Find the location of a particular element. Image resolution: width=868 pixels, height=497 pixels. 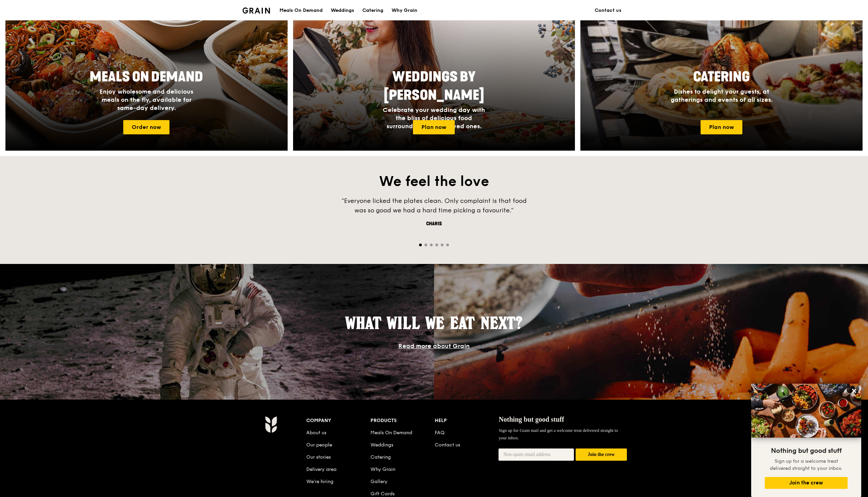

span: Catering is located at coordinates (721, 77).